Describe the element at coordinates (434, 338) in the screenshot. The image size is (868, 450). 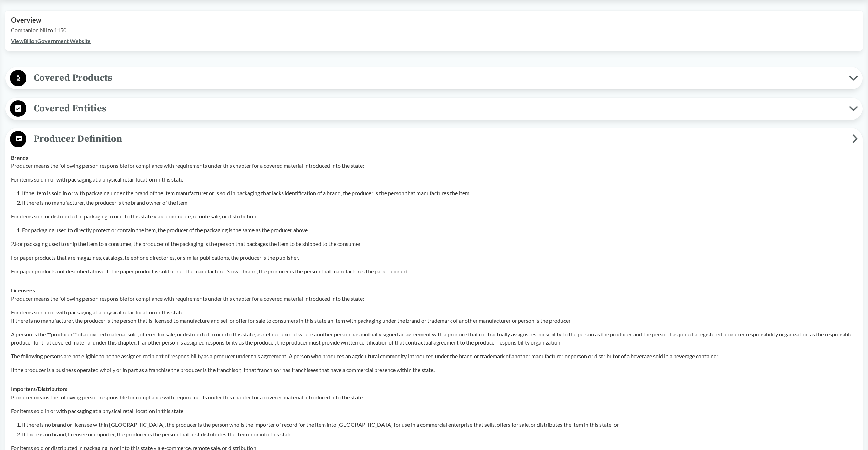
I see `p: A person is the ""producer"" of a covered material sold, offered for sale, or distributed in or i...` at that location.